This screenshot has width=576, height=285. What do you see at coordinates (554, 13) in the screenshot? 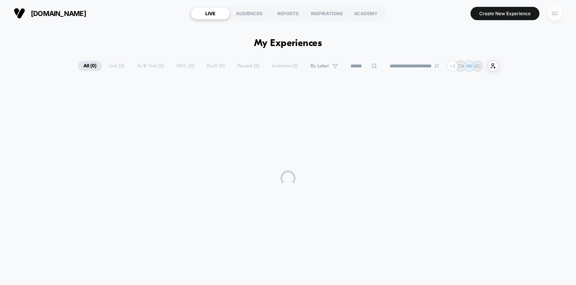
I see `div: SC` at bounding box center [554, 13].